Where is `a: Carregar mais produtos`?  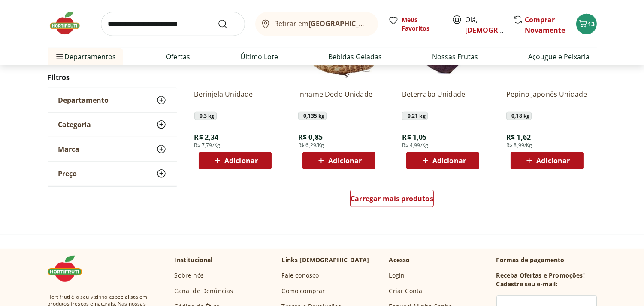 a: Carregar mais produtos is located at coordinates (391, 200).